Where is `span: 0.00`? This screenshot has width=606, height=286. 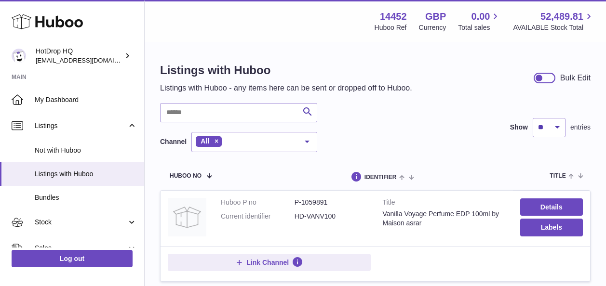 span: 0.00 is located at coordinates (480, 16).